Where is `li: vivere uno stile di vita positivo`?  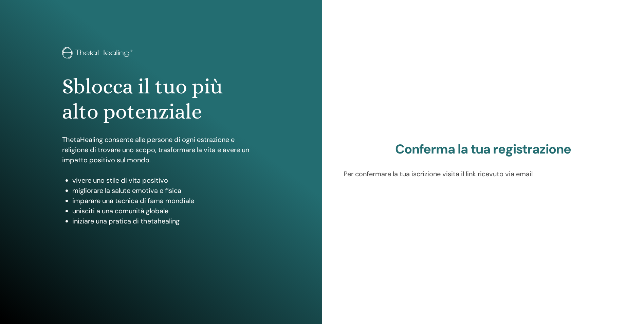
li: vivere uno stile di vita positivo is located at coordinates (166, 180).